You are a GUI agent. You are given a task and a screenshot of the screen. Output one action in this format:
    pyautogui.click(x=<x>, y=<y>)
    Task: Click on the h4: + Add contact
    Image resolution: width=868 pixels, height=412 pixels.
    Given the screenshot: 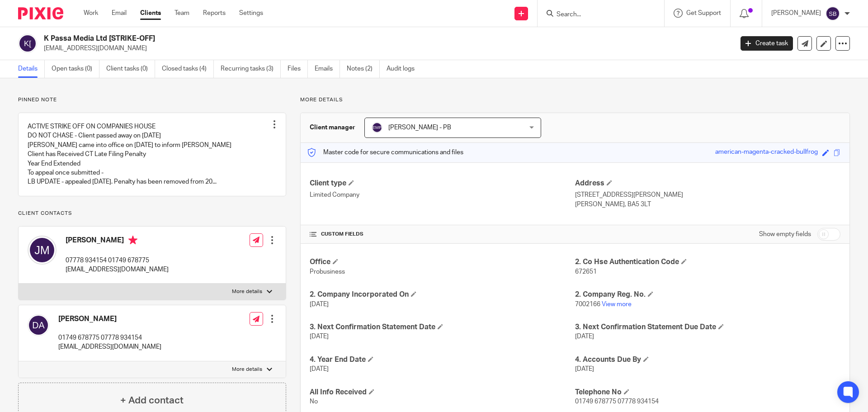 What is the action you would take?
    pyautogui.click(x=152, y=401)
    